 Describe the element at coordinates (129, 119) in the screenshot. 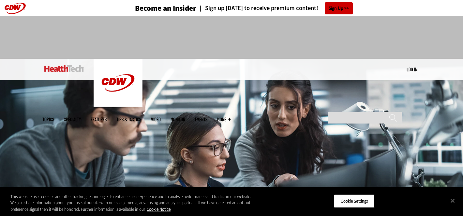

I see `a: Tips & Tactics` at that location.